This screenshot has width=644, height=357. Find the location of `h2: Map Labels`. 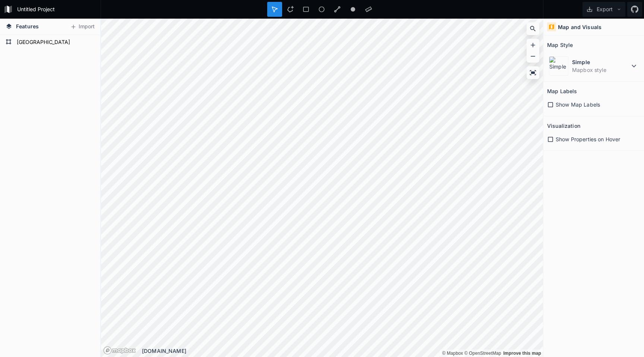

h2: Map Labels is located at coordinates (562, 91).